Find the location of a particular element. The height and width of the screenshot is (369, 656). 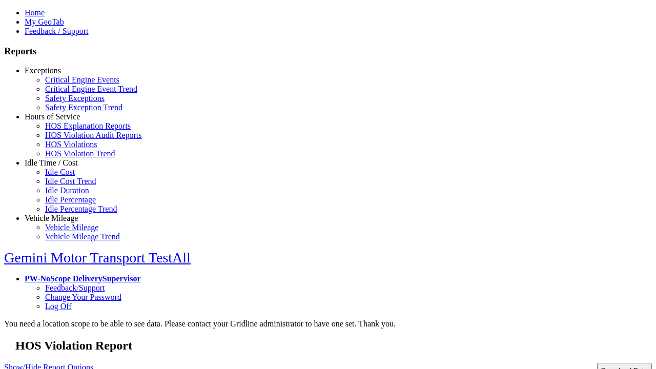

a: PW-NoScope DeliverySupervisor is located at coordinates (82, 278).